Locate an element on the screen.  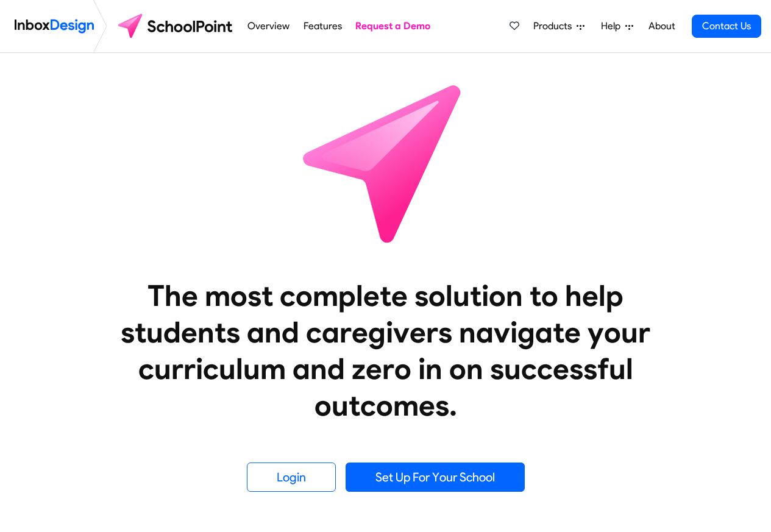
span: Help is located at coordinates (613, 26).